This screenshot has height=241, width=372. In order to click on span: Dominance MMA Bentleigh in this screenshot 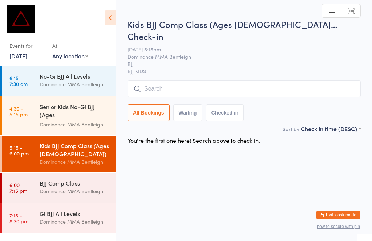, I will do `click(238, 57)`.